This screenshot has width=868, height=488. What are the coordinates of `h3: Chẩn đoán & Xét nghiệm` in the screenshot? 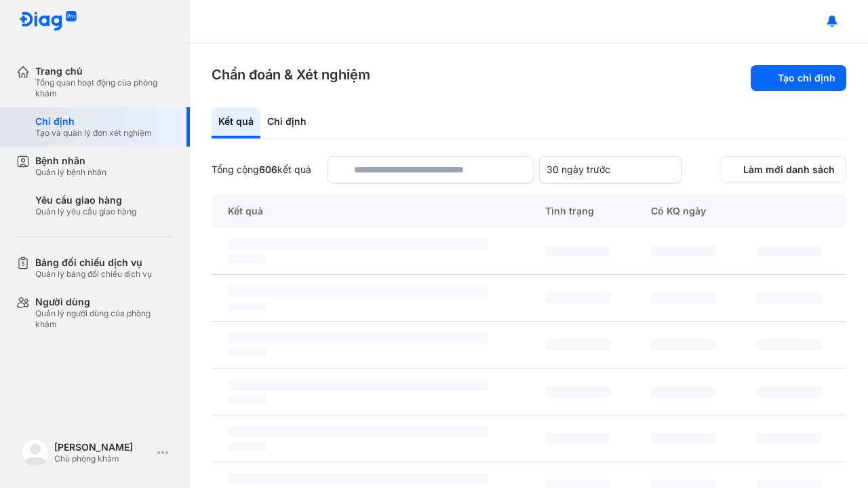 It's located at (291, 75).